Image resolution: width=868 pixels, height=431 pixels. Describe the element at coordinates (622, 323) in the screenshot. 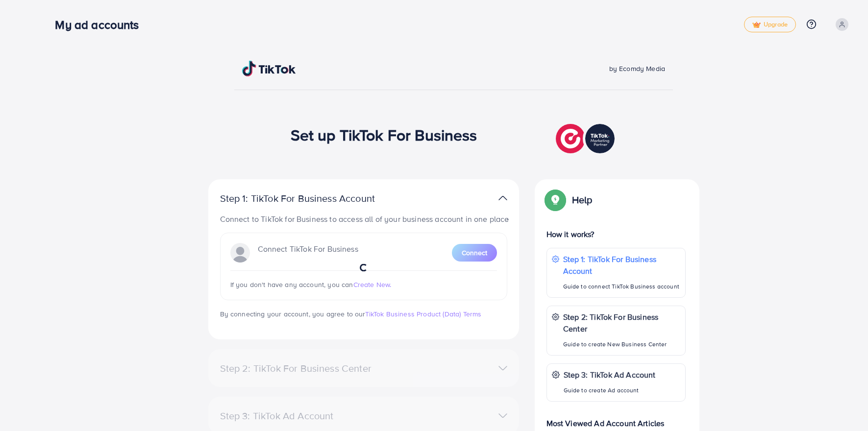

I see `p: Step 2: TikTok For Business Center` at that location.